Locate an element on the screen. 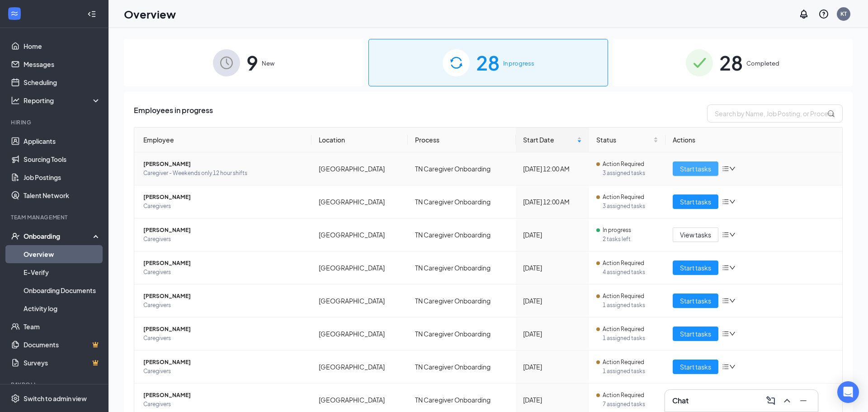 The height and width of the screenshot is (412, 868). div: Hiring is located at coordinates (55, 122).